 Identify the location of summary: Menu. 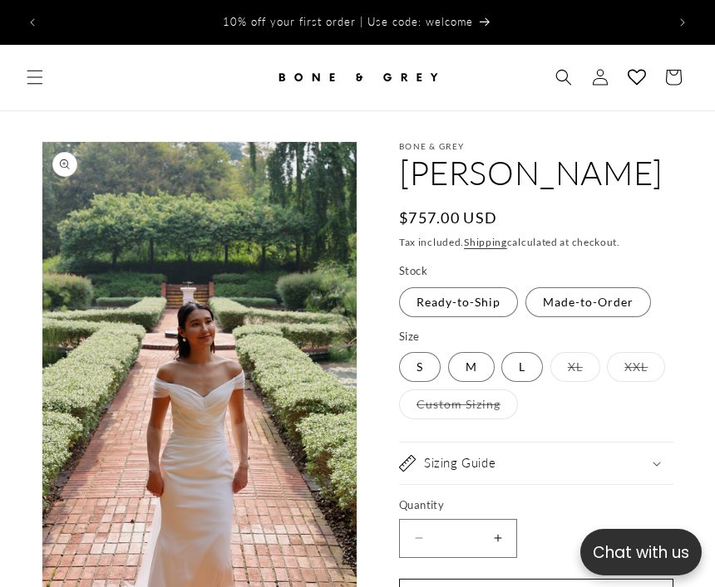
(35, 77).